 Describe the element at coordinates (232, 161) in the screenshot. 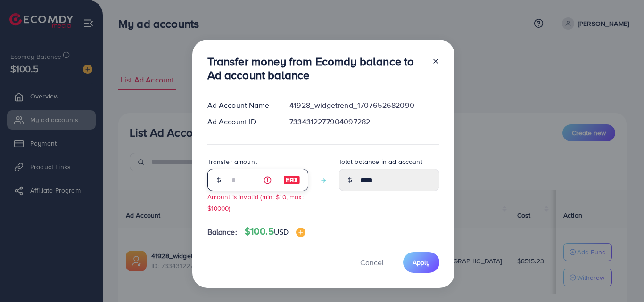

I see `label: Transfer amount` at that location.